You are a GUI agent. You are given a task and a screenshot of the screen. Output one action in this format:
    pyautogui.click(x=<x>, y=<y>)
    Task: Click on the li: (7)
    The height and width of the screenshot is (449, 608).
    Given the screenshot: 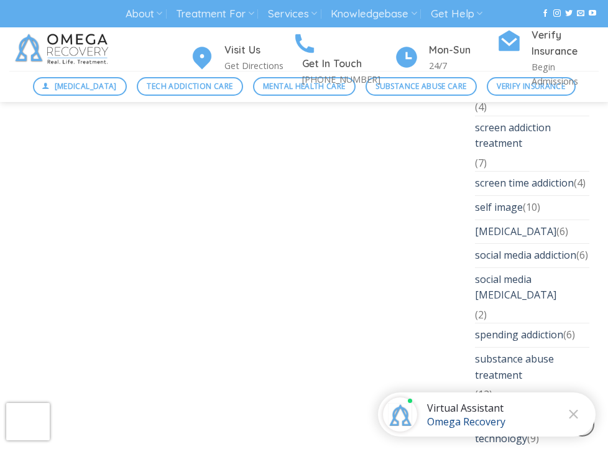 What is the action you would take?
    pyautogui.click(x=532, y=143)
    